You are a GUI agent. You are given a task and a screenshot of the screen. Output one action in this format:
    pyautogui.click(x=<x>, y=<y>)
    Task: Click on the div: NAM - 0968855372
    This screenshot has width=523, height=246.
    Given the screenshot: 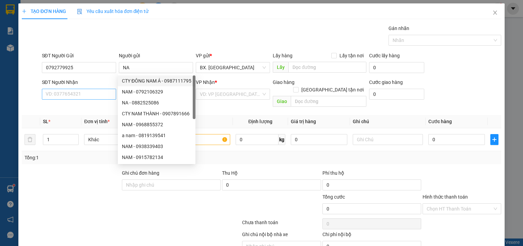 What is the action you would take?
    pyautogui.click(x=157, y=124)
    